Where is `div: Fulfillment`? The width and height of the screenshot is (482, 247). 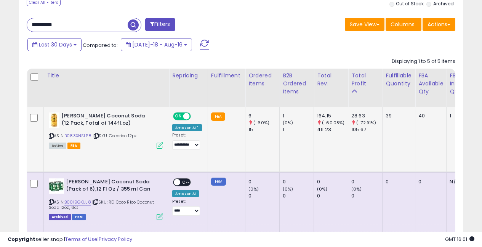
div: Fulfillment is located at coordinates (226, 75).